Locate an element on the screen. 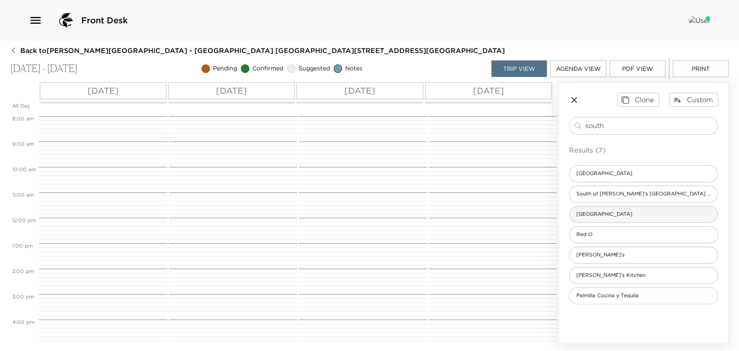 The height and width of the screenshot is (351, 739). p: Results (7) is located at coordinates (644, 150).